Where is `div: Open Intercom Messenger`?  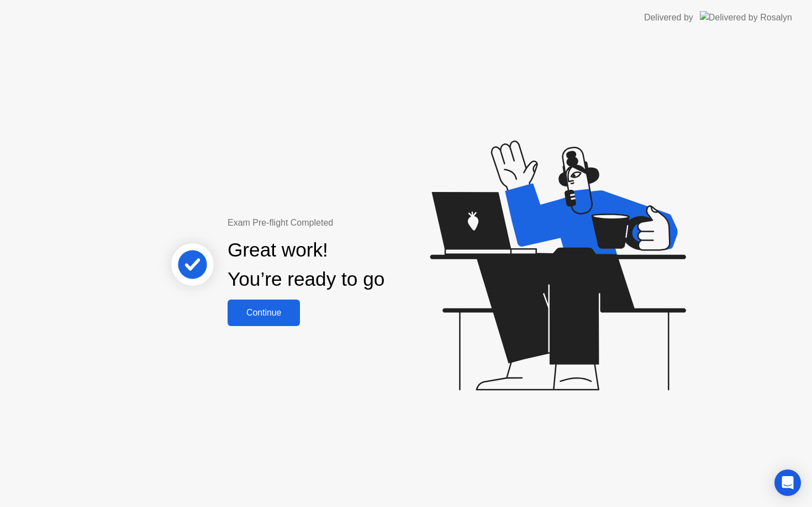
div: Open Intercom Messenger is located at coordinates (787, 482).